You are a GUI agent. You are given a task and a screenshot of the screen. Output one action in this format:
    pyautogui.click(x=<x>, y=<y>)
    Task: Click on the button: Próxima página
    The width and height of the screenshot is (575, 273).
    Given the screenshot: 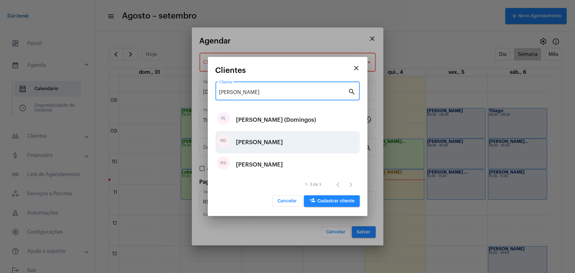 What is the action you would take?
    pyautogui.click(x=351, y=184)
    